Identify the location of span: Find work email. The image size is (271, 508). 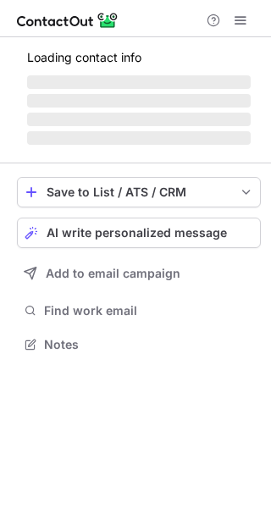
(149, 311).